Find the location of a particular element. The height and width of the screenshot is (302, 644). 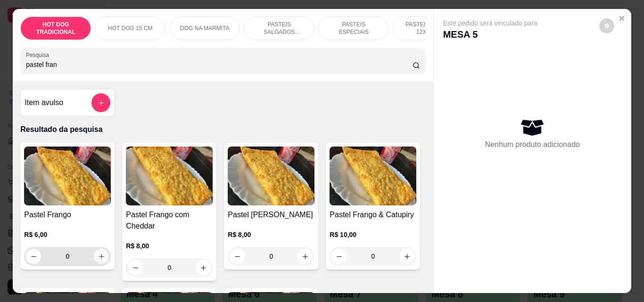

p: PASTEIS SALGADOS 12X20cm is located at coordinates (279, 28).